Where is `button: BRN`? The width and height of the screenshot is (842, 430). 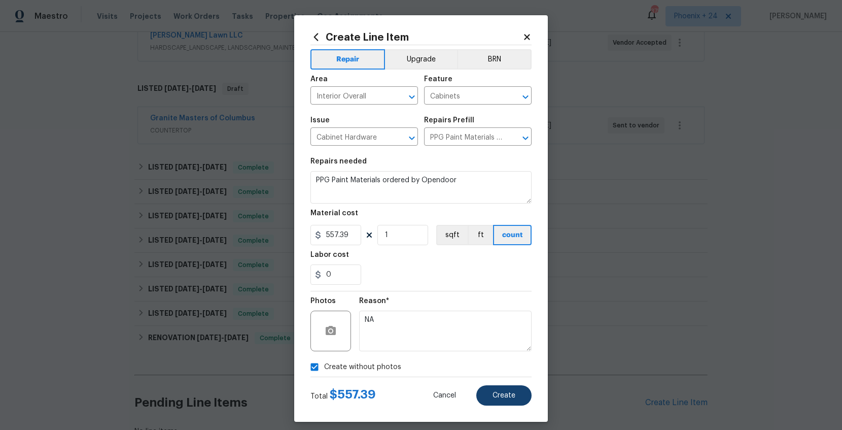 button: BRN is located at coordinates (494, 59).